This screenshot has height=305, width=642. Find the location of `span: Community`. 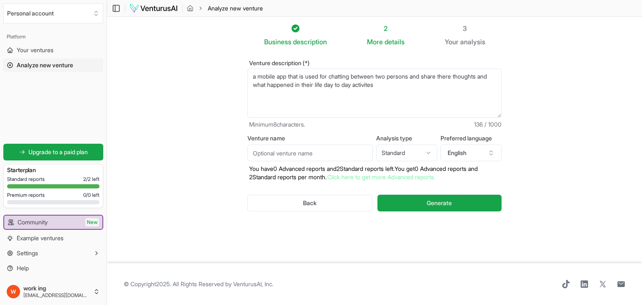

span: Community is located at coordinates (33, 222).